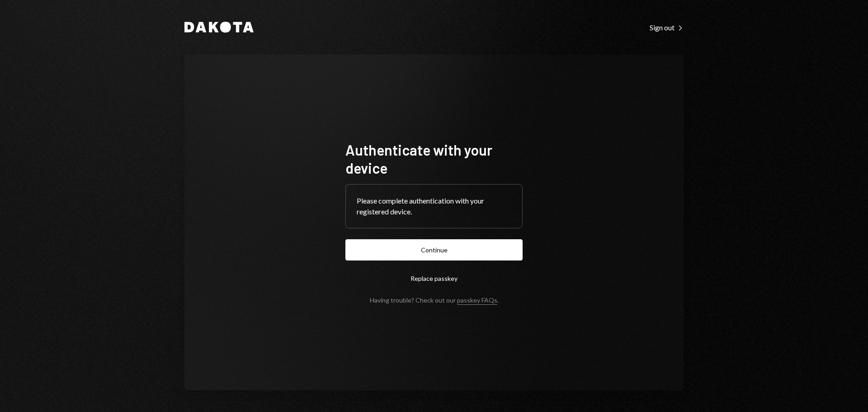 The height and width of the screenshot is (412, 868). I want to click on a: passkey FAQs, so click(477, 300).